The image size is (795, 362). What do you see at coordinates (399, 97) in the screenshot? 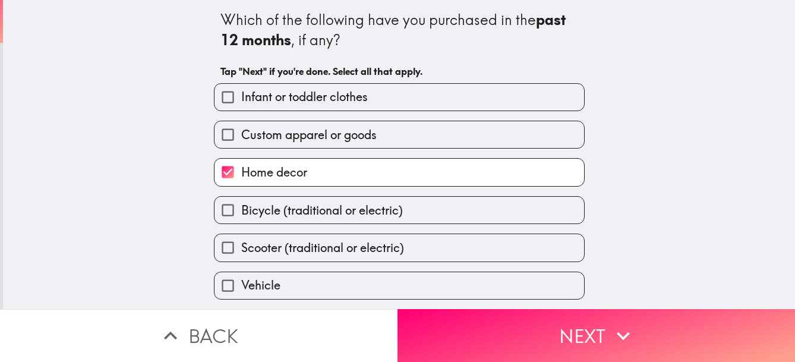
I see `button: Infant or toddler clothes` at bounding box center [399, 97].